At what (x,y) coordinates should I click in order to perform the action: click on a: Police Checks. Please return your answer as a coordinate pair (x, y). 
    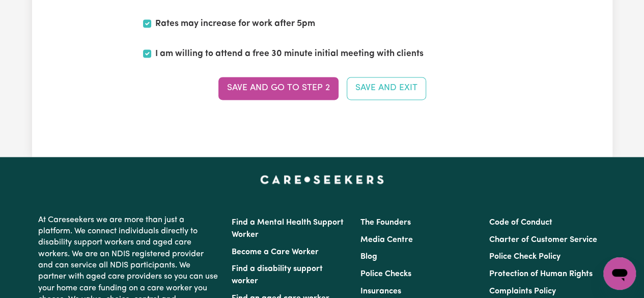
    Looking at the image, I should click on (386, 274).